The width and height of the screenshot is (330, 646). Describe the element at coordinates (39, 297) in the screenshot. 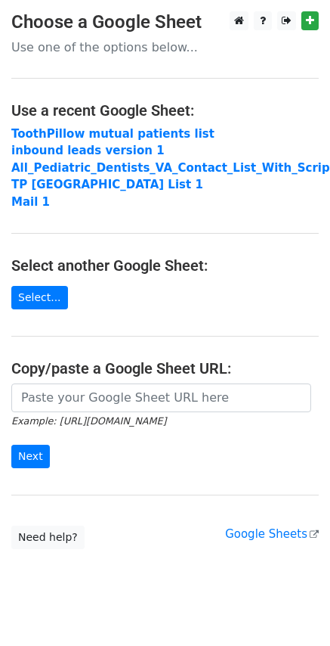

I see `a: Select...` at that location.